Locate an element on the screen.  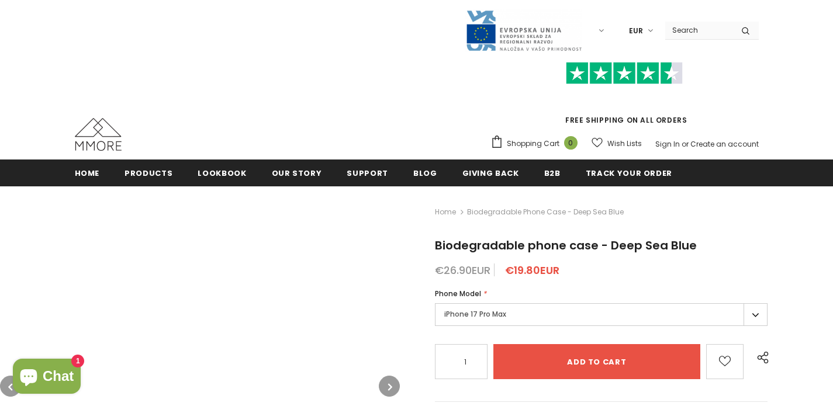
a: Our Story is located at coordinates (297, 173).